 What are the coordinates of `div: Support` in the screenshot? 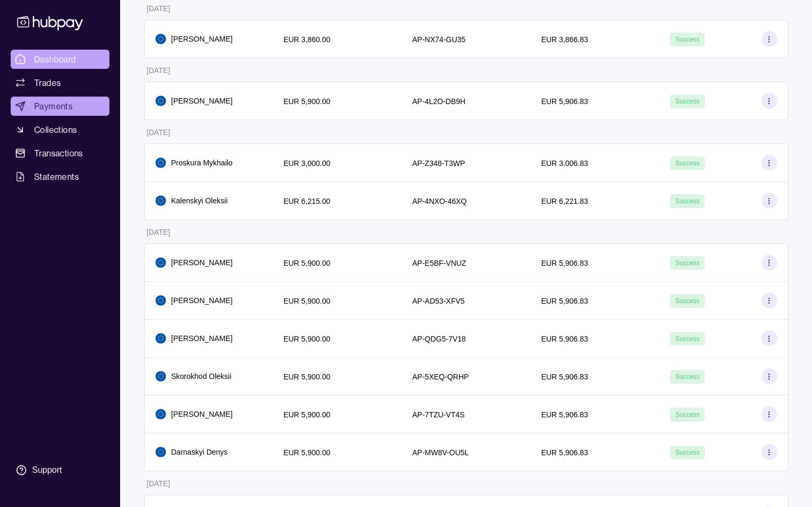 It's located at (47, 470).